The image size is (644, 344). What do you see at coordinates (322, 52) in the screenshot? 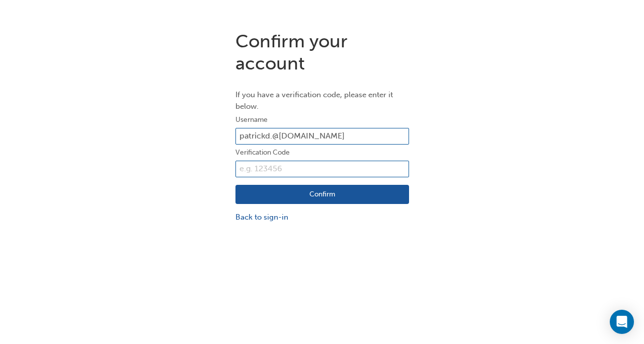
I see `h1: Confirm your account` at bounding box center [322, 52].